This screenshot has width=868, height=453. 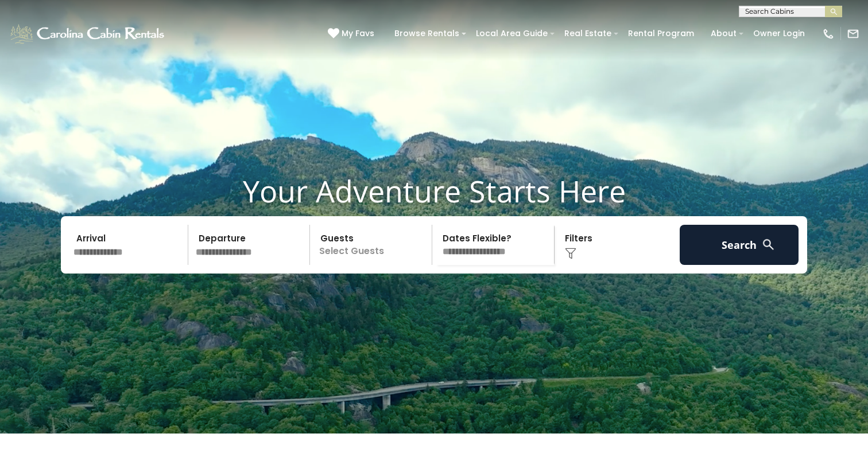 I want to click on a: Browse Rentals, so click(x=427, y=33).